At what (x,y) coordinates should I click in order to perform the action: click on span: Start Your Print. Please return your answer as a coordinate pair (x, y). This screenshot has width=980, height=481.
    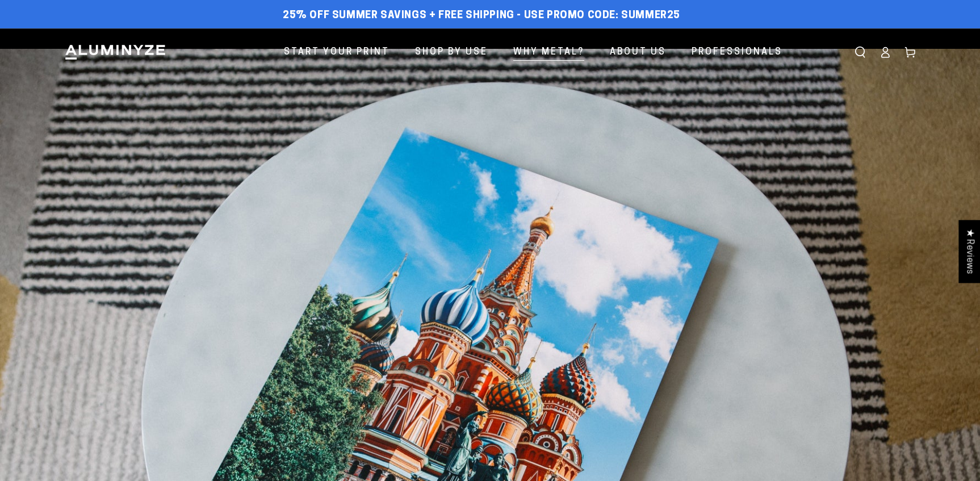
    Looking at the image, I should click on (336, 53).